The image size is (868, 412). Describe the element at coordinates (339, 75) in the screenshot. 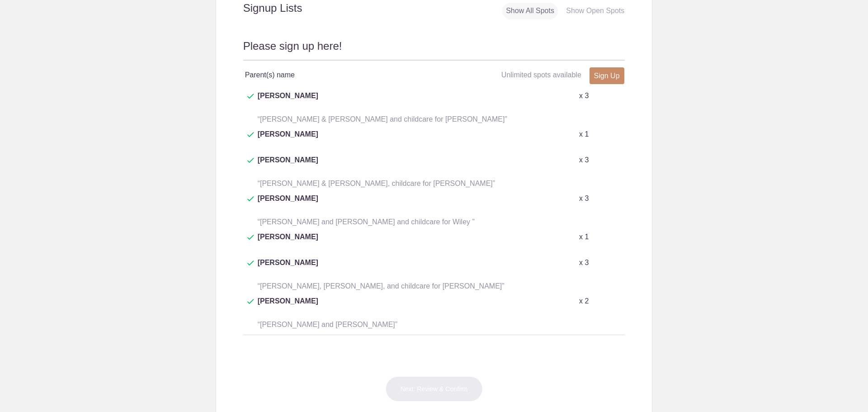

I see `h4: Parent(s) name` at that location.